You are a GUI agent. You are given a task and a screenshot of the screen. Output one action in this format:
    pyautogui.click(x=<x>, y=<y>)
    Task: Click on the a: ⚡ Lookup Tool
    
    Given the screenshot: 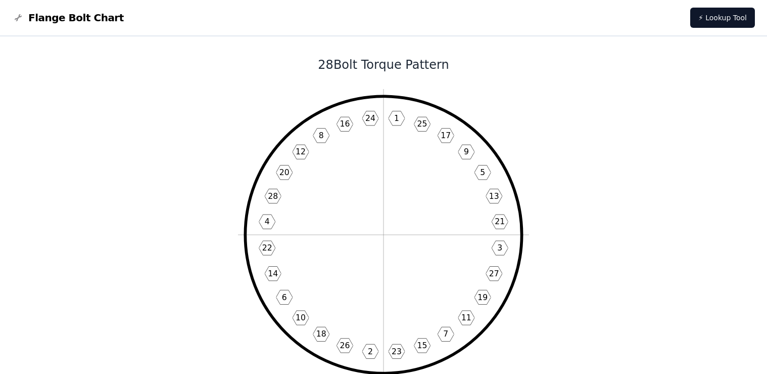 What is the action you would take?
    pyautogui.click(x=723, y=18)
    